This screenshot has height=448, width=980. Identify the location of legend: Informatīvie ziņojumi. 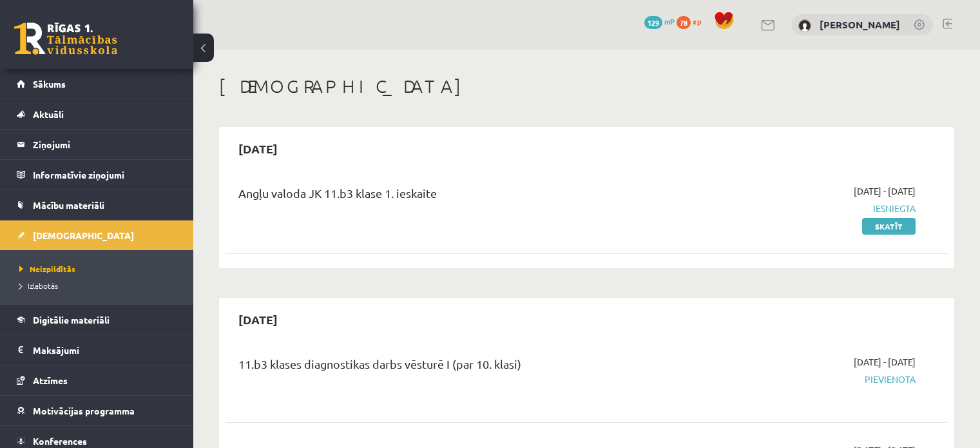
(105, 175).